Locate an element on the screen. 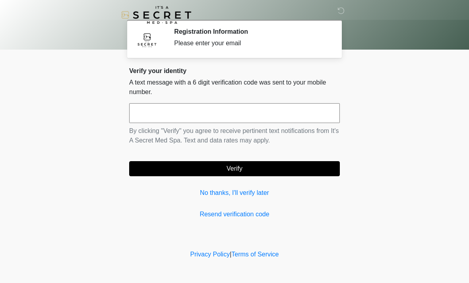 The image size is (469, 283). a: Privacy Policy is located at coordinates (210, 254).